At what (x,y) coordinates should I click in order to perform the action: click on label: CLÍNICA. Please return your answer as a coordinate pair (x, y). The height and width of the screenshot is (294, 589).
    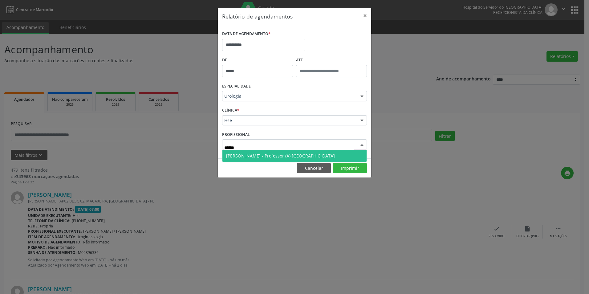
    Looking at the image, I should click on (231, 110).